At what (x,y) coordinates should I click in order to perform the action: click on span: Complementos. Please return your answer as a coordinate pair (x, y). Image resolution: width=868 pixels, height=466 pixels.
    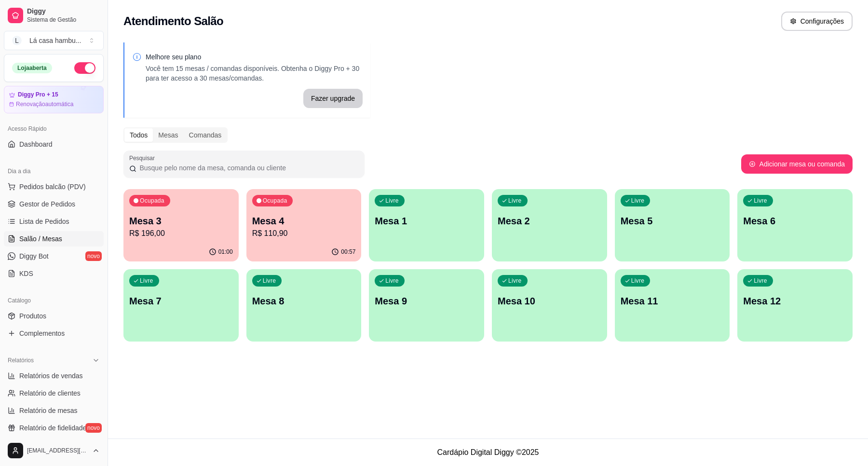
    Looking at the image, I should click on (42, 333).